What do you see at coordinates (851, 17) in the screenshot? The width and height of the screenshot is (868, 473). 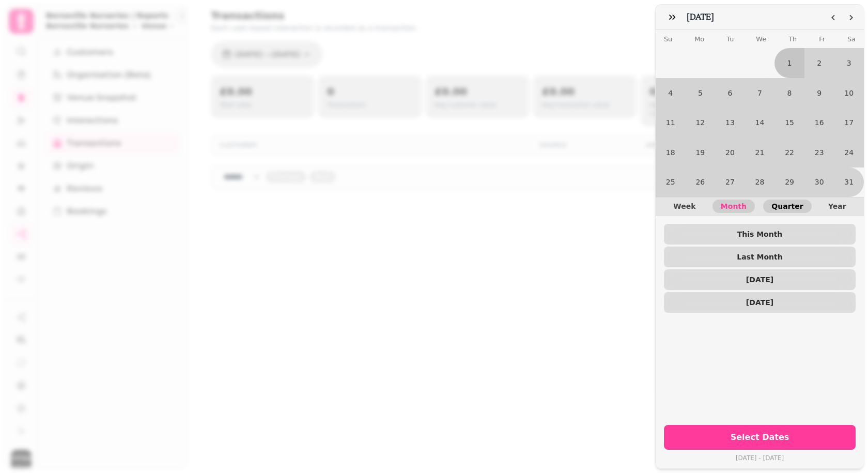 I see `button: Go to the Next Month` at bounding box center [851, 17].